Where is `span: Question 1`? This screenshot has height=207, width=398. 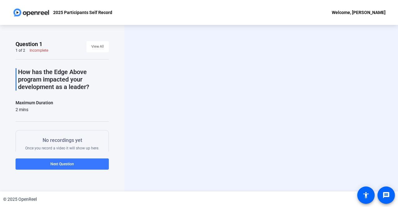 span: Question 1 is located at coordinates (29, 44).